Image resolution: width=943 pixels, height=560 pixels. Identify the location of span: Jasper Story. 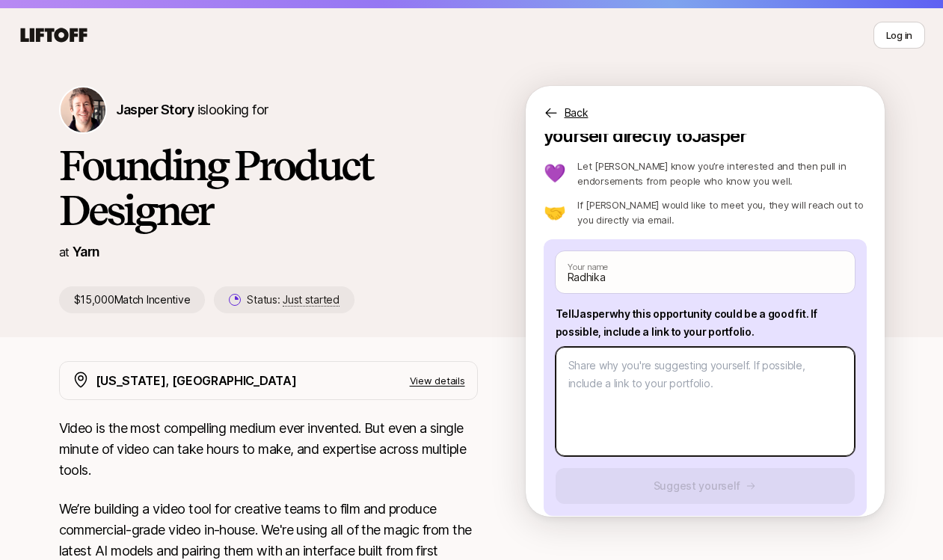
(155, 109).